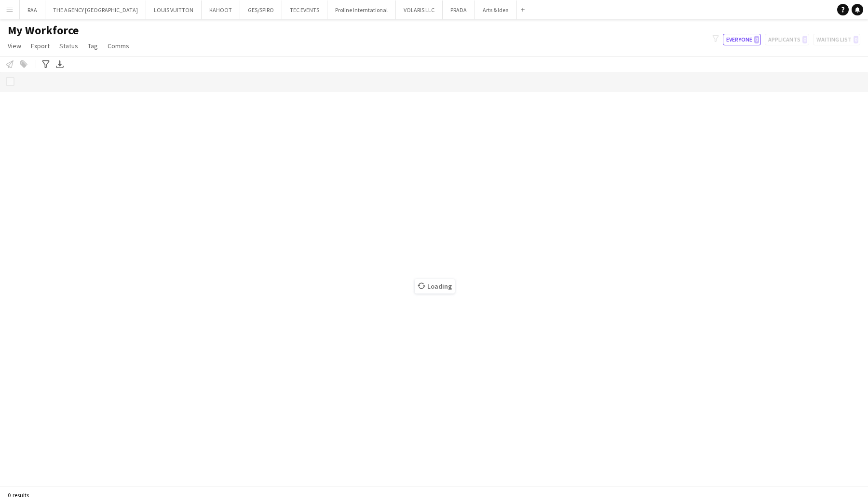 The width and height of the screenshot is (868, 503). I want to click on button: PRADA, so click(459, 10).